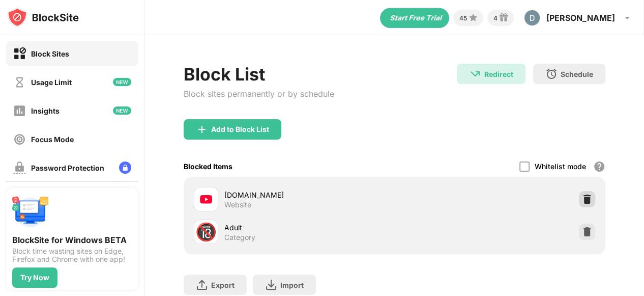 The height and width of the screenshot is (296, 644). Describe the element at coordinates (72, 255) in the screenshot. I see `div: Block time wasting sites on Edge, Firefox and Chrome with one app!` at that location.